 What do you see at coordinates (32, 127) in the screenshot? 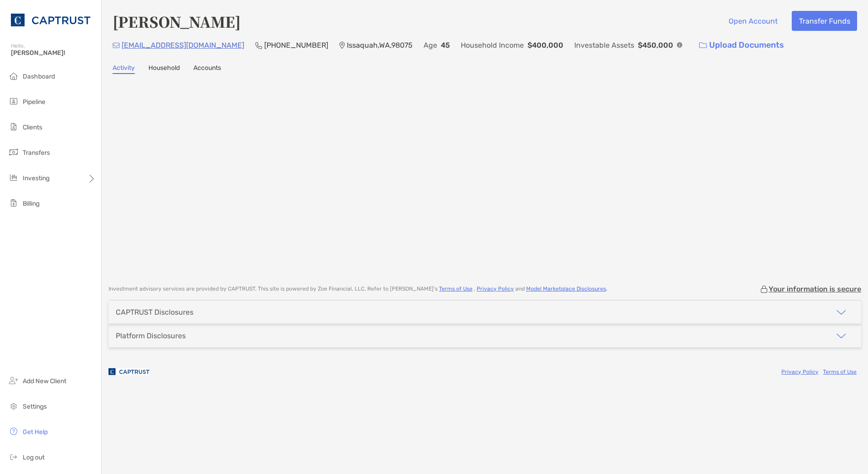
I see `span: Clients` at bounding box center [32, 127].